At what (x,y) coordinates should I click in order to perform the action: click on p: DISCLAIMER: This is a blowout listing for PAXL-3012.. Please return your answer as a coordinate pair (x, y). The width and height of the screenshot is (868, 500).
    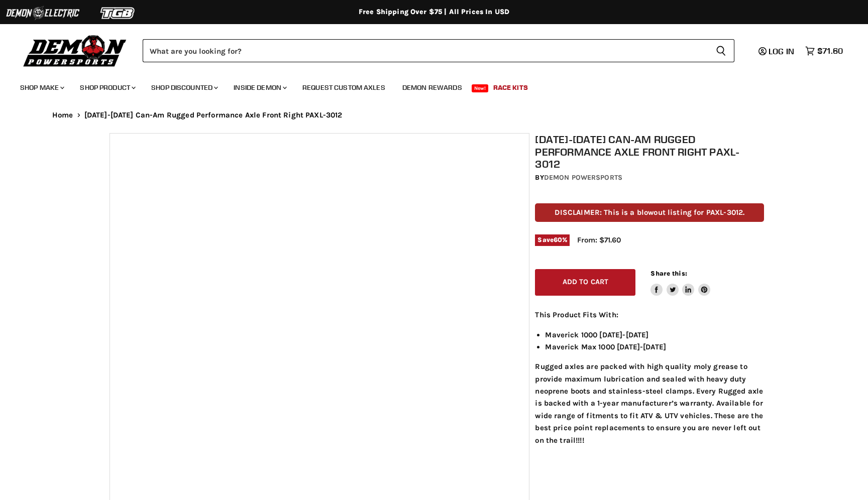
    Looking at the image, I should click on (650, 212).